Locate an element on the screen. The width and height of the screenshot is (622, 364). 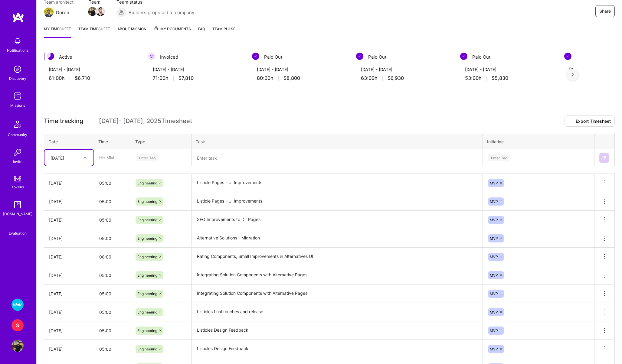
img: bell is located at coordinates (17, 41).